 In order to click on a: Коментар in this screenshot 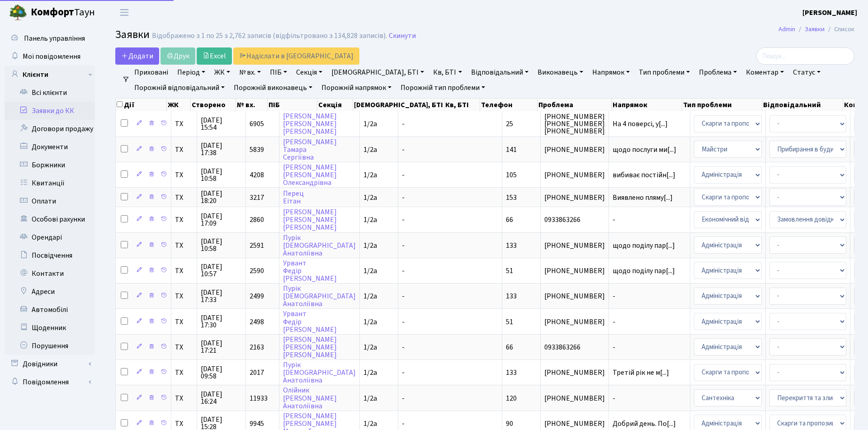, I will do `click(765, 72)`.